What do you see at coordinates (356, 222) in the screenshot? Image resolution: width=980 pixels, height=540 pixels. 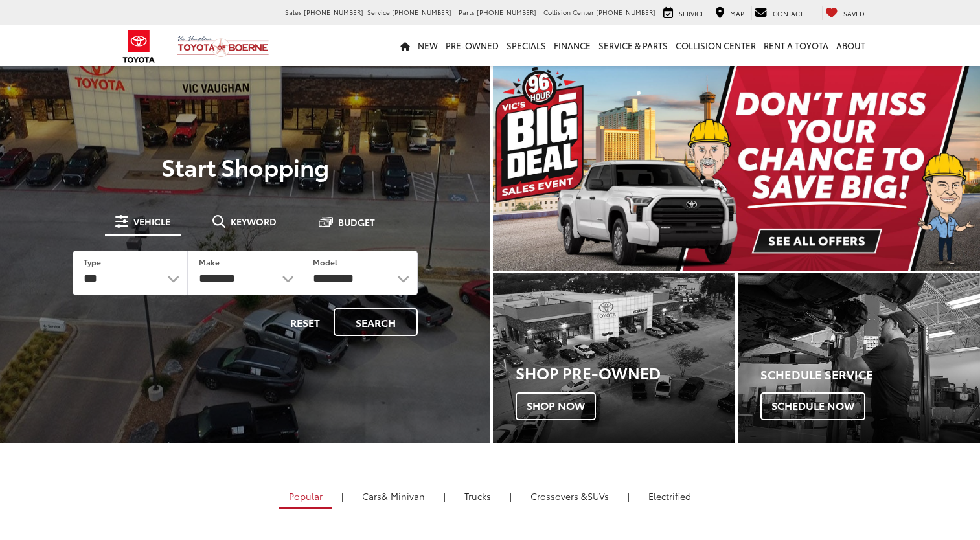 I see `span: Budget` at bounding box center [356, 222].